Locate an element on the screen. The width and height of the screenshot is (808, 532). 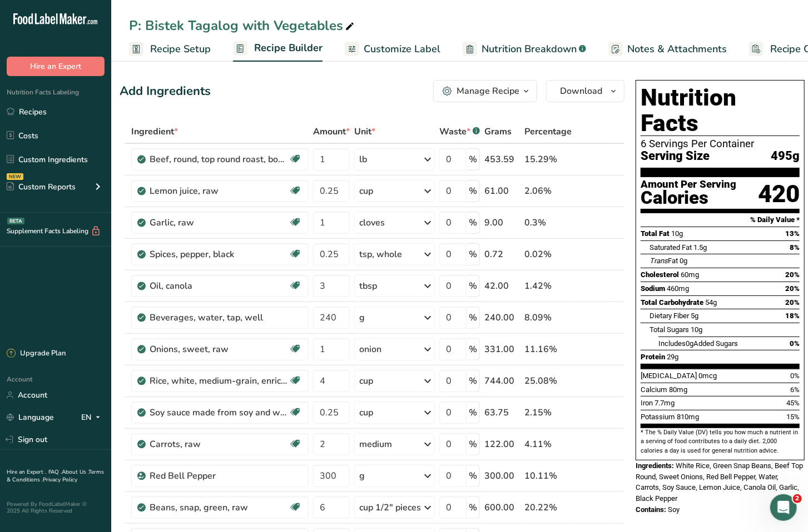
a: FAQ . is located at coordinates (55, 472).